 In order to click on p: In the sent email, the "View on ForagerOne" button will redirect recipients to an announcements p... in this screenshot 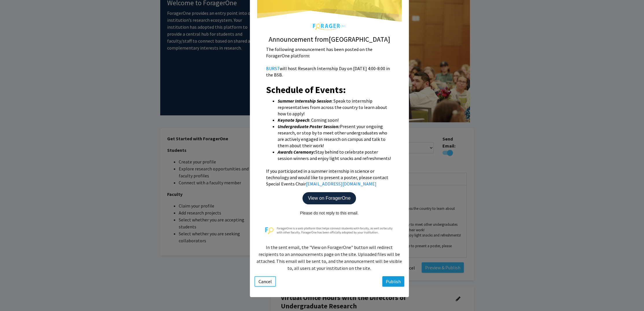, I will do `click(329, 258)`.